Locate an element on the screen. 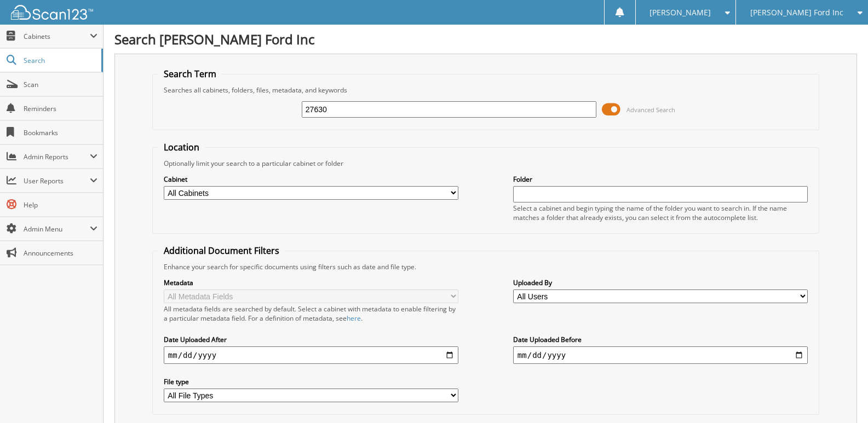 The width and height of the screenshot is (868, 423). span: Cabinets is located at coordinates (56, 36).